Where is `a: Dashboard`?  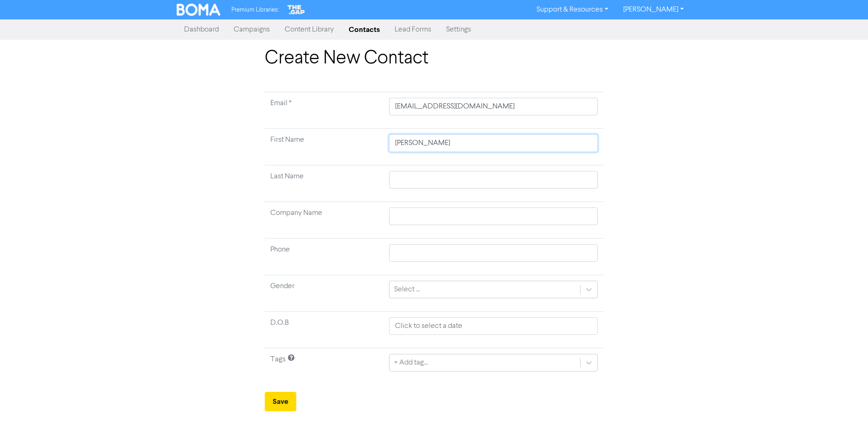 a: Dashboard is located at coordinates (201, 30).